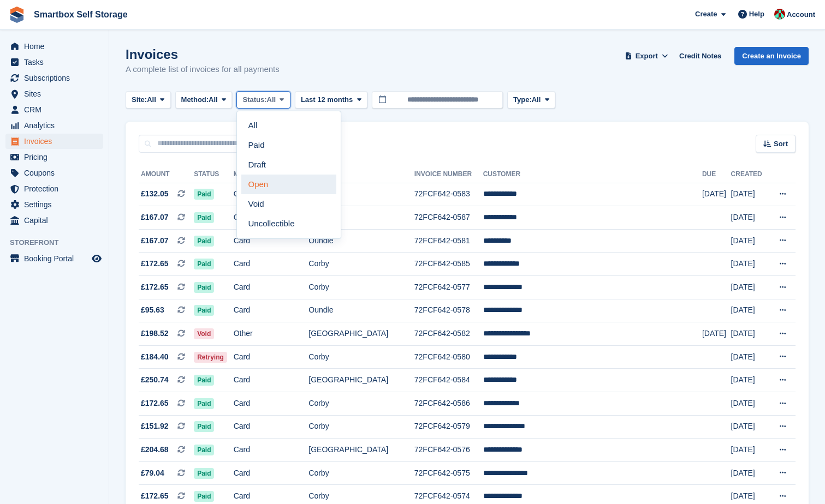  What do you see at coordinates (272, 334) in the screenshot?
I see `td: Other` at bounding box center [272, 334].